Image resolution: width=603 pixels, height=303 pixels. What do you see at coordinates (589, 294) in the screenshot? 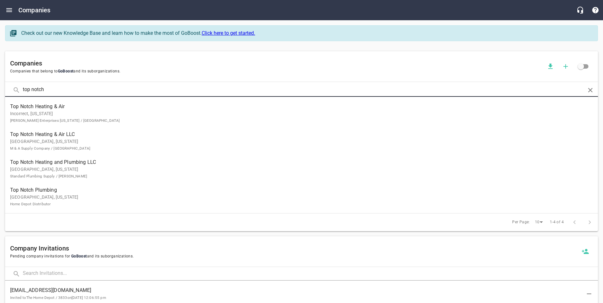
I see `button: Delete Invitation` at bounding box center [589, 294].